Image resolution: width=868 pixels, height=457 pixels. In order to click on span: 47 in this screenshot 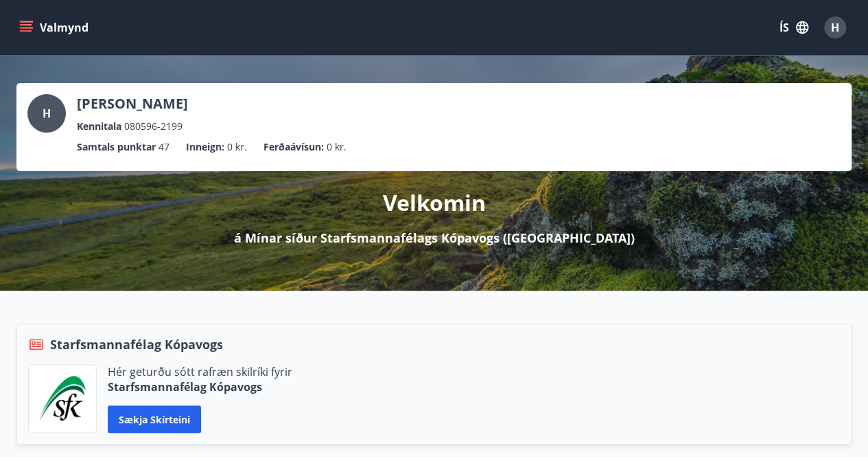, I will do `click(164, 147)`.